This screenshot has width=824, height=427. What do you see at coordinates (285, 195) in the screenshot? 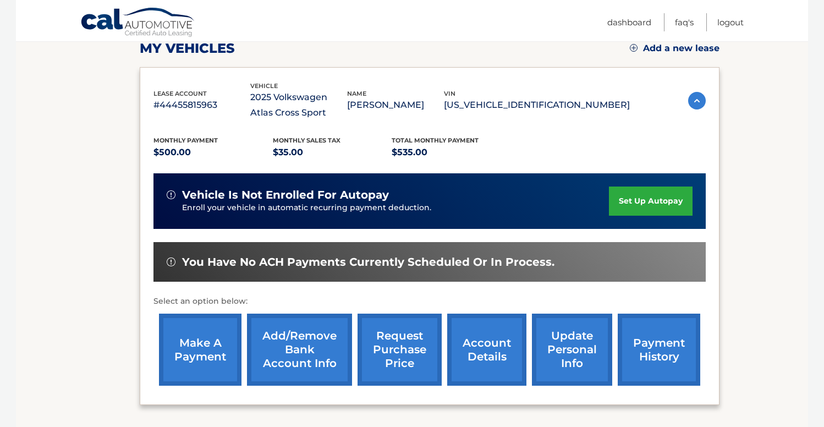
I see `span: vehicle is not enrolled for autopay` at bounding box center [285, 195].